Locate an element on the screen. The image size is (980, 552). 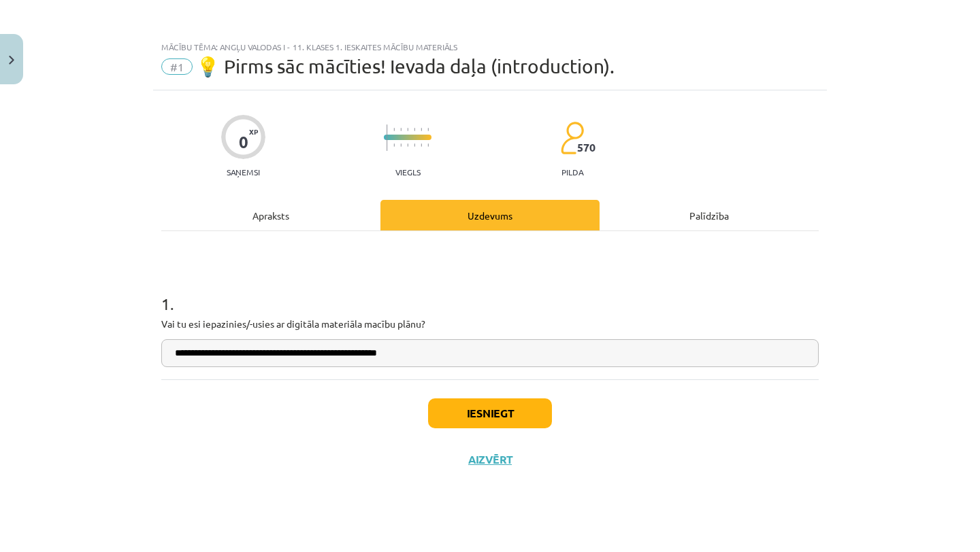
div: Uzdevums is located at coordinates (490, 215).